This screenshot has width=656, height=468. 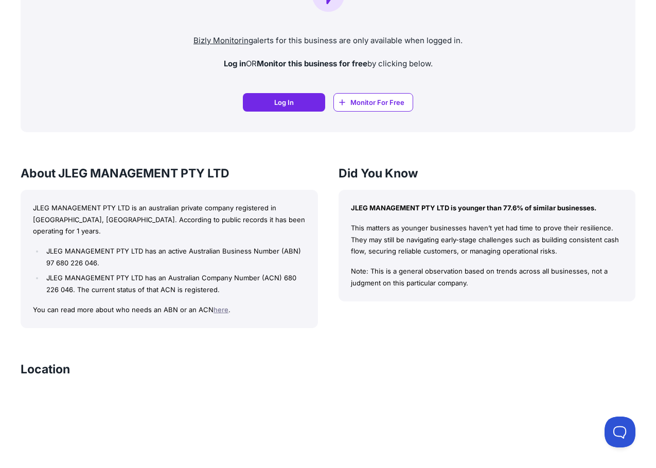 What do you see at coordinates (169, 173) in the screenshot?
I see `h3: About JLEG MANAGEMENT PTY LTD` at bounding box center [169, 173].